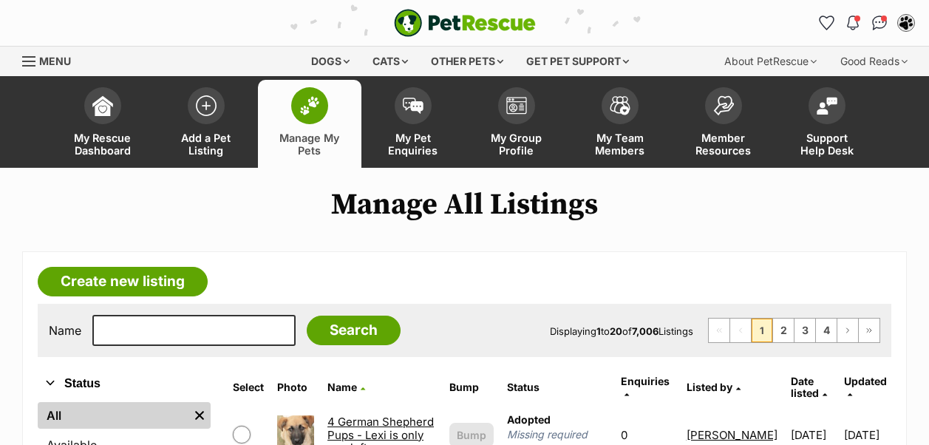 Image resolution: width=929 pixels, height=445 pixels. I want to click on a: Create new listing, so click(123, 282).